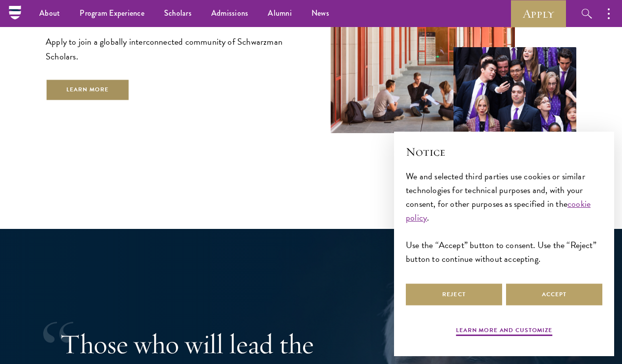  Describe the element at coordinates (504, 218) in the screenshot. I see `div: We and selected third parties use cookies or similar technologies for technical purposes and, wit...` at that location.